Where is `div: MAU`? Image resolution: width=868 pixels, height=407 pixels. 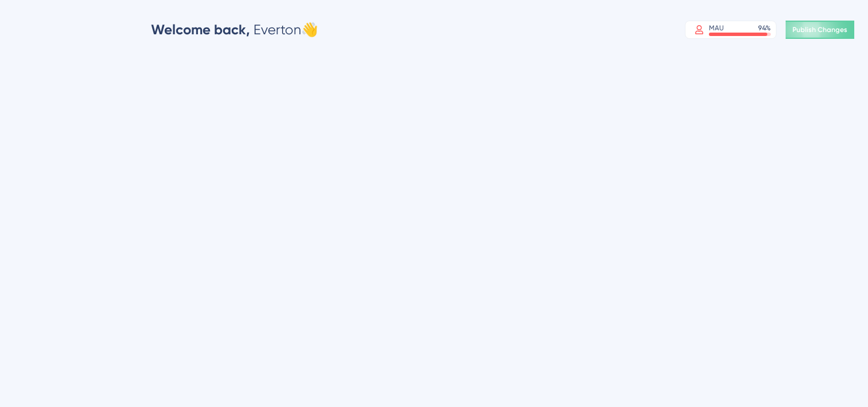 div: MAU is located at coordinates (716, 28).